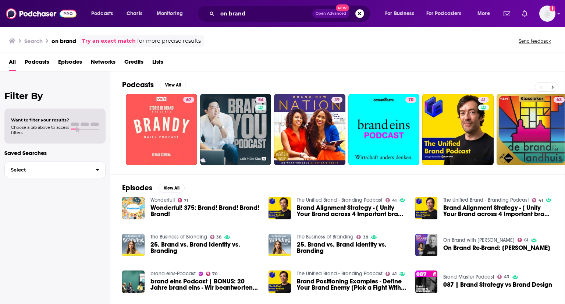 The width and height of the screenshot is (565, 304). I want to click on span: Charts, so click(134, 14).